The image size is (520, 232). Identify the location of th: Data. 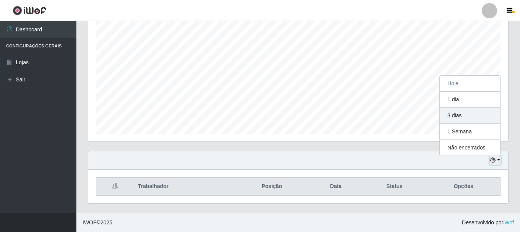
(336, 186).